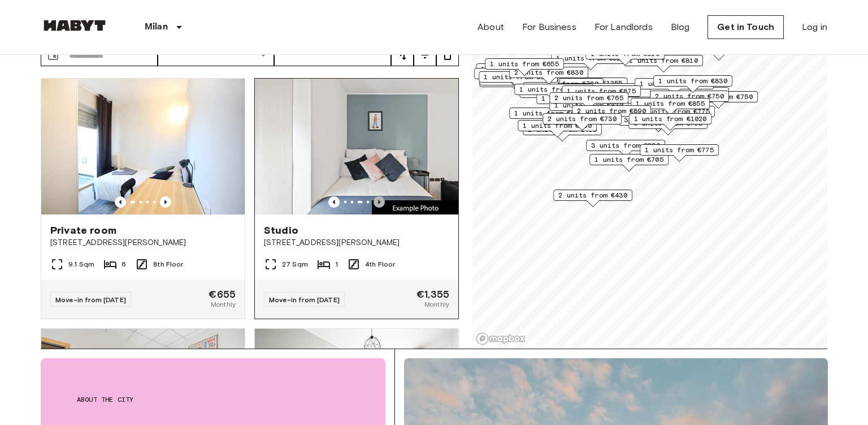 Image resolution: width=868 pixels, height=425 pixels. I want to click on span: 2 units from €430, so click(593, 195).